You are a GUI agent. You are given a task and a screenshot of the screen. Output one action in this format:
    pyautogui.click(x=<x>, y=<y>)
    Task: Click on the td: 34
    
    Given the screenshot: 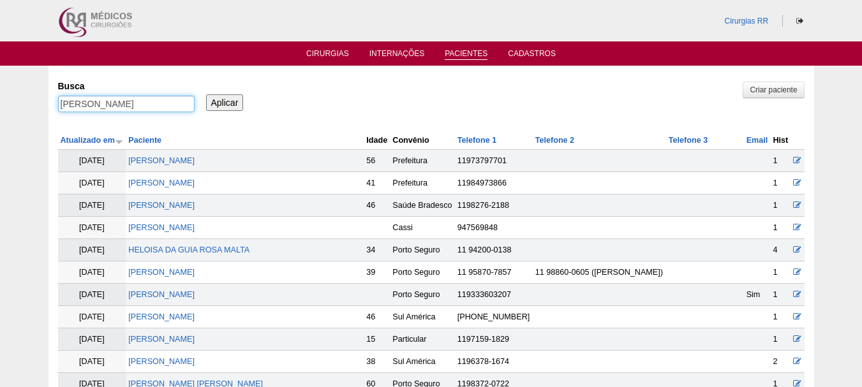 What is the action you would take?
    pyautogui.click(x=376, y=250)
    